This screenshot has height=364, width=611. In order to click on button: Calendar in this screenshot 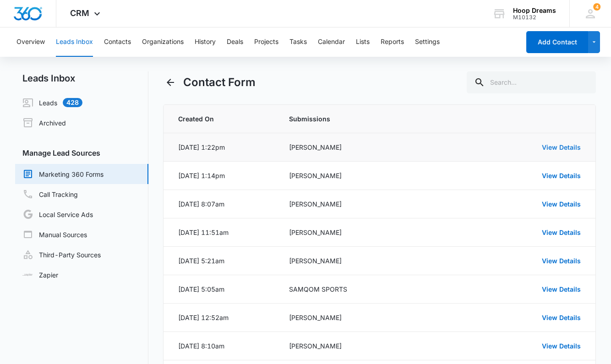, I will do `click(331, 42)`.